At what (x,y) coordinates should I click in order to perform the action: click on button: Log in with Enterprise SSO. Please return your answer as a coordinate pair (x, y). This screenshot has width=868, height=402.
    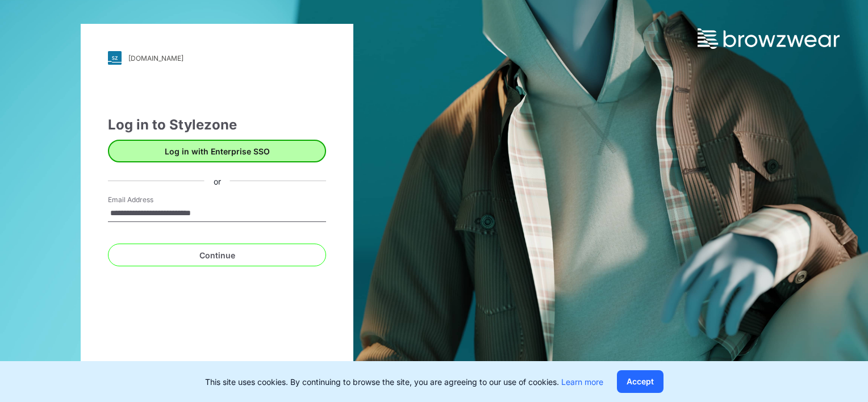
    Looking at the image, I should click on (217, 151).